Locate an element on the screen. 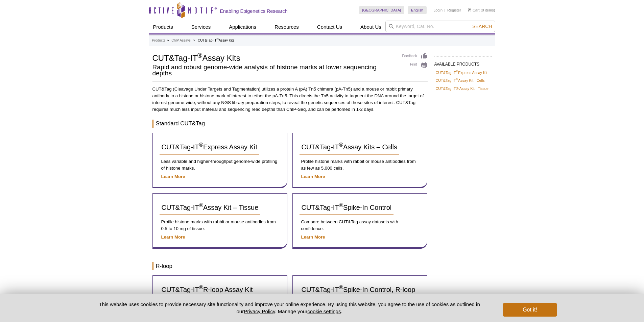  a: CUT&Tag-IT®Spike-In Control, R-loop is located at coordinates (358, 290).